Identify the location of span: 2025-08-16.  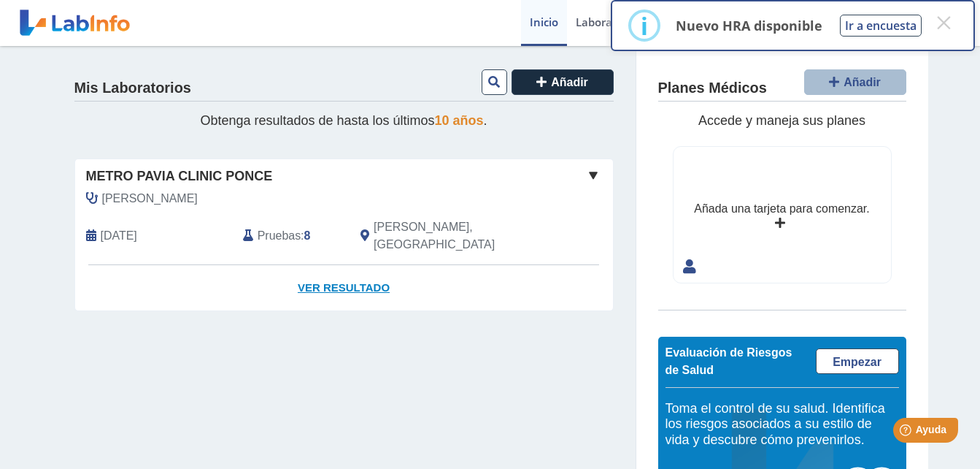
(119, 236).